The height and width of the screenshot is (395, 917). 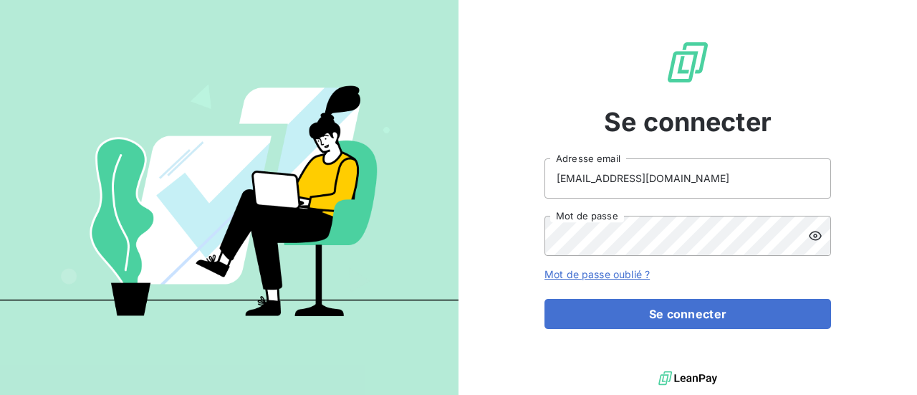 What do you see at coordinates (688, 314) in the screenshot?
I see `button: Se connecter` at bounding box center [688, 314].